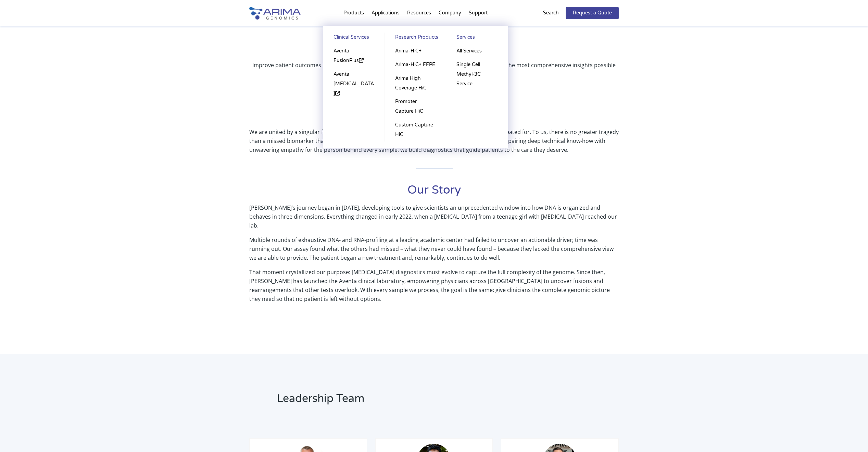 Image resolution: width=868 pixels, height=452 pixels. What do you see at coordinates (416, 107) in the screenshot?
I see `a: Promoter Capture HiC` at bounding box center [416, 107].